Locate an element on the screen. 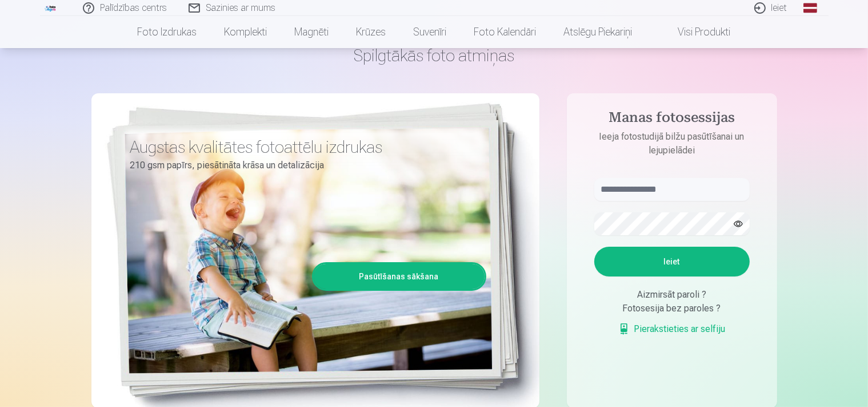  a: Magnēti is located at coordinates (312, 32).